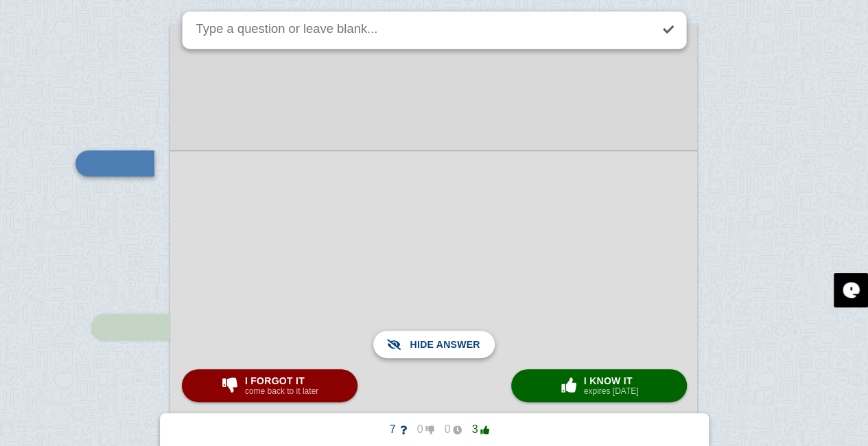 The image size is (868, 446). Describe the element at coordinates (393, 429) in the screenshot. I see `span: 7` at that location.